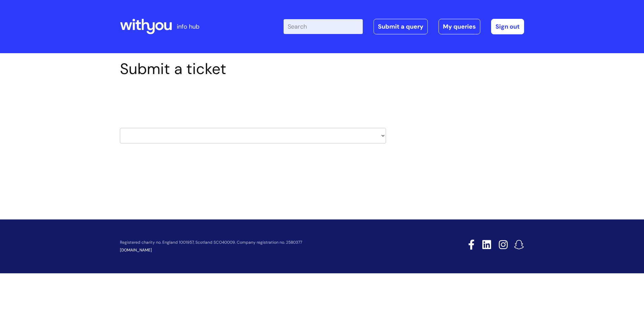  I want to click on a: Submit a query, so click(401, 27).